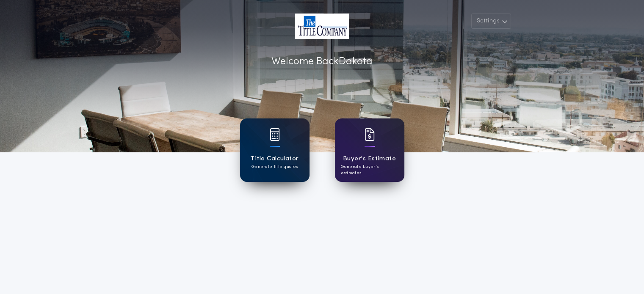 The height and width of the screenshot is (294, 644). What do you see at coordinates (370, 150) in the screenshot?
I see `a: card iconBuyer's EstimateGenerate buyer's estimates` at bounding box center [370, 150].